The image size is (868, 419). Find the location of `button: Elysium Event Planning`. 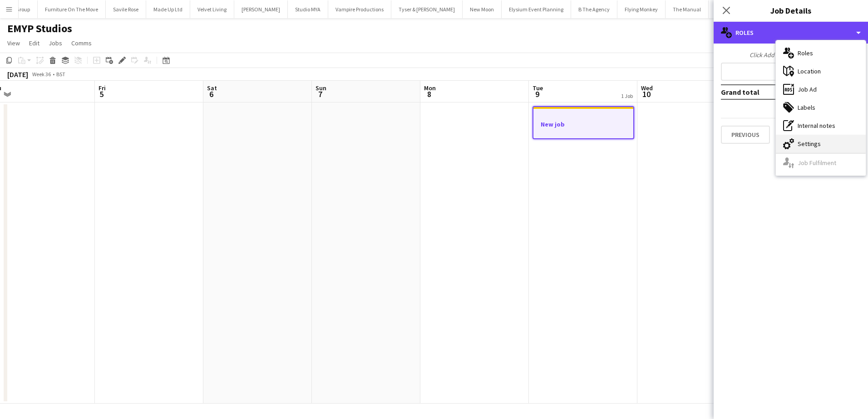

button: Elysium Event Planning is located at coordinates (536, 9).